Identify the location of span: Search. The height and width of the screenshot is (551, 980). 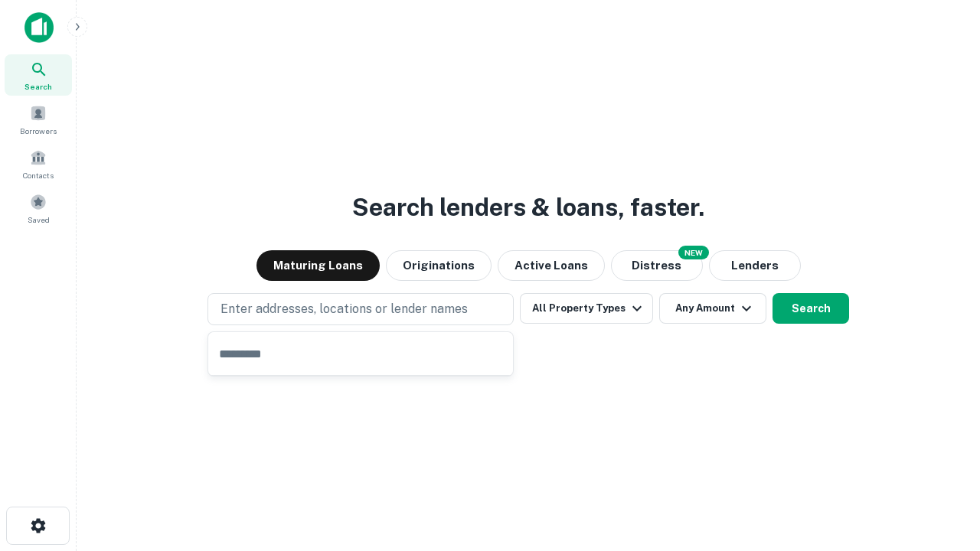
(38, 86).